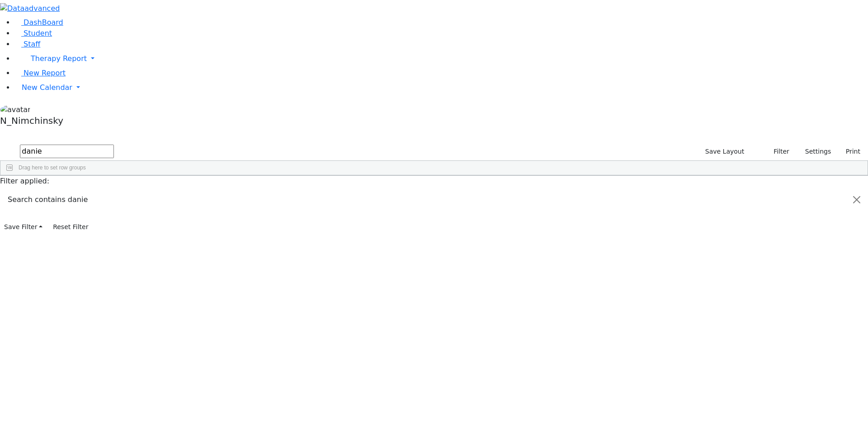 The image size is (868, 427). What do you see at coordinates (47, 87) in the screenshot?
I see `span: New Calendar` at bounding box center [47, 87].